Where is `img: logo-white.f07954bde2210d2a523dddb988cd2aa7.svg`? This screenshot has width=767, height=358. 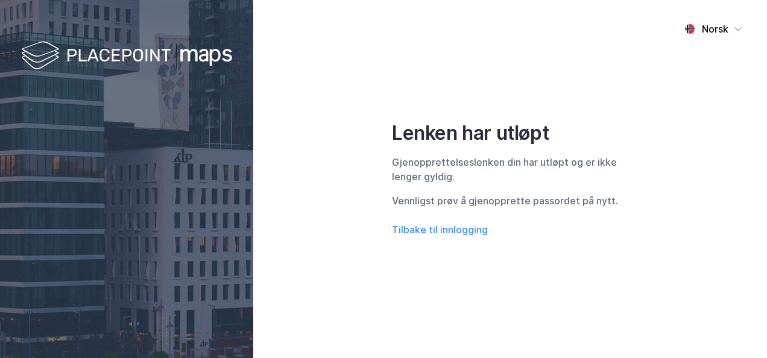 img: logo-white.f07954bde2210d2a523dddb988cd2aa7.svg is located at coordinates (127, 56).